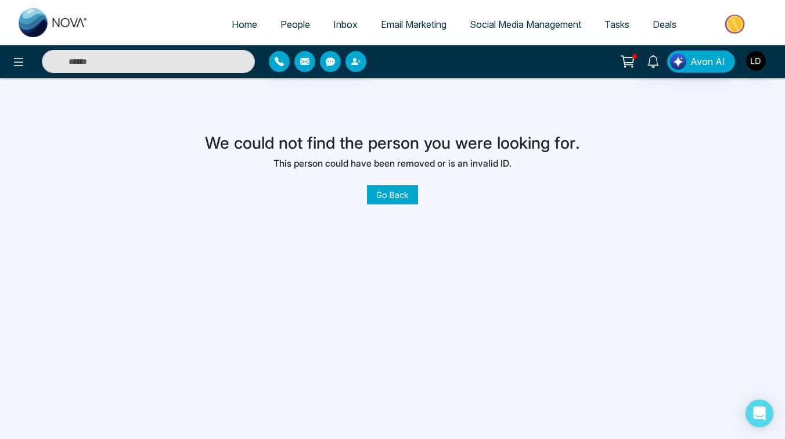  What do you see at coordinates (413, 24) in the screenshot?
I see `span: Email Marketing` at bounding box center [413, 24].